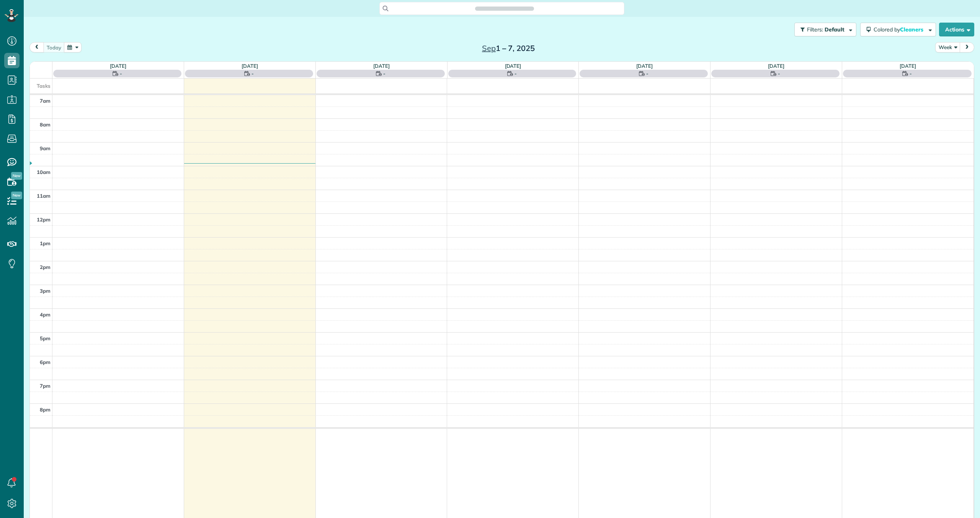 The height and width of the screenshot is (518, 980). Describe the element at coordinates (44, 196) in the screenshot. I see `span: 11am` at that location.